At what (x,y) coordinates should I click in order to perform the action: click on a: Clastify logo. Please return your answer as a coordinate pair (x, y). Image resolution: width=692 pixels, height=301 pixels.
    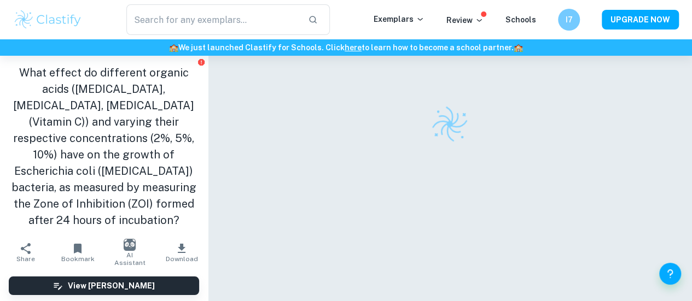
    Looking at the image, I should click on (48, 20).